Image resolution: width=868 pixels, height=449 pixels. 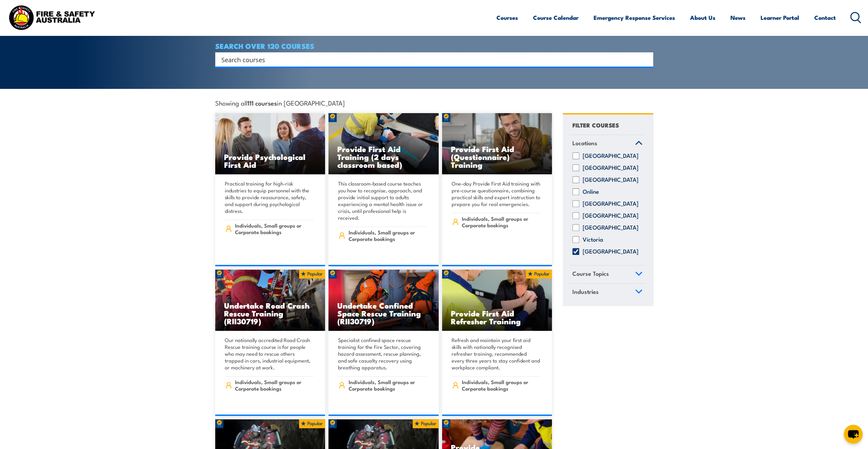 What do you see at coordinates (270, 300) in the screenshot?
I see `img: Road Crash Rescue Training` at bounding box center [270, 300].